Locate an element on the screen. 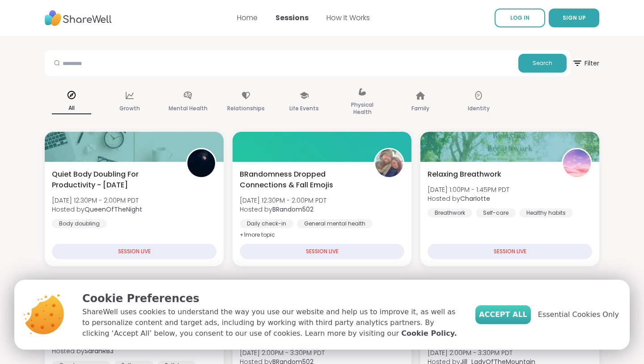  button: Filter is located at coordinates (586, 63).